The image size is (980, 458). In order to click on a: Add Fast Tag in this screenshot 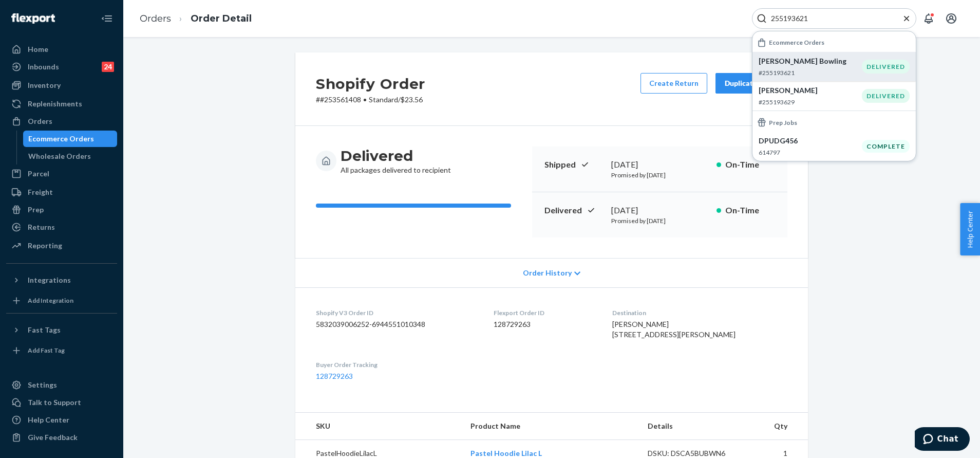, I will do `click(61, 351)`.